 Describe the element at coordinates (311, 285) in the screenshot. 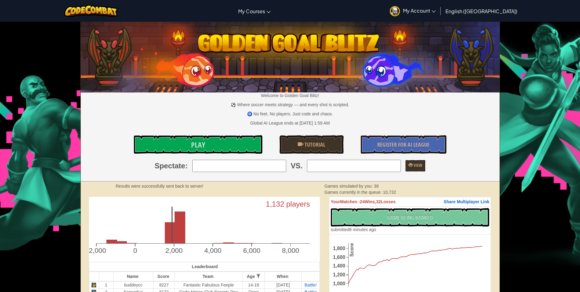

I see `span: Battle!` at that location.